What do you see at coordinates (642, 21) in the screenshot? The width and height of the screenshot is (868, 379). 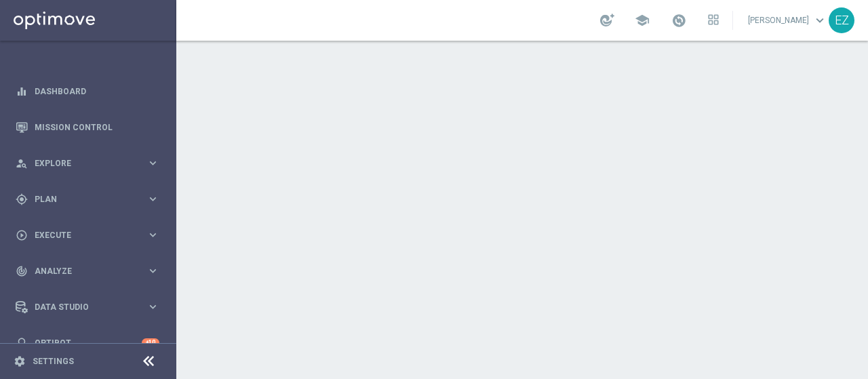 I see `span: school` at bounding box center [642, 21].